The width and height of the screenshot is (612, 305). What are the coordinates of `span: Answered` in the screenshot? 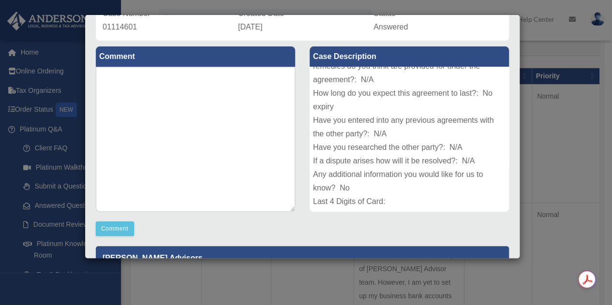 It's located at (391, 27).